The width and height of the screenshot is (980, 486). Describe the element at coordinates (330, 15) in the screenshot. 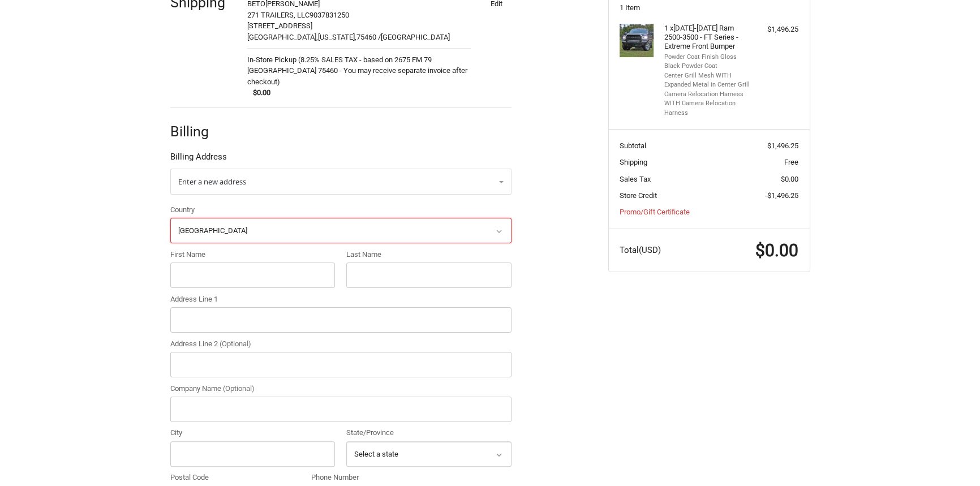

I see `span: 9037831250` at that location.